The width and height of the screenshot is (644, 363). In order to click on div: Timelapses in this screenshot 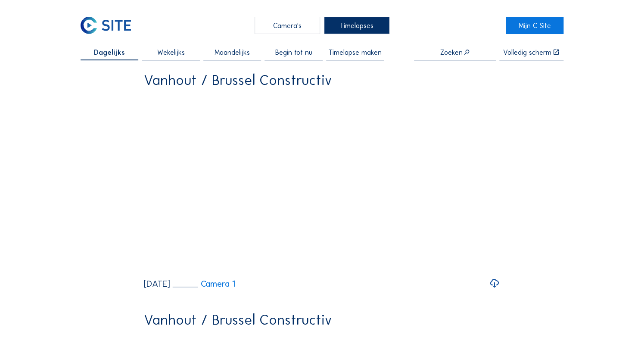, I will do `click(356, 25)`.